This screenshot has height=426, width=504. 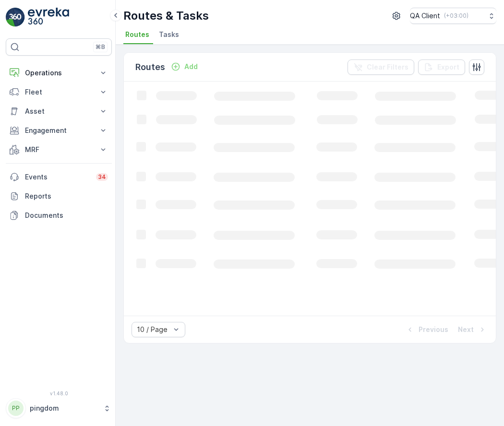 I want to click on button: Next, so click(x=472, y=330).